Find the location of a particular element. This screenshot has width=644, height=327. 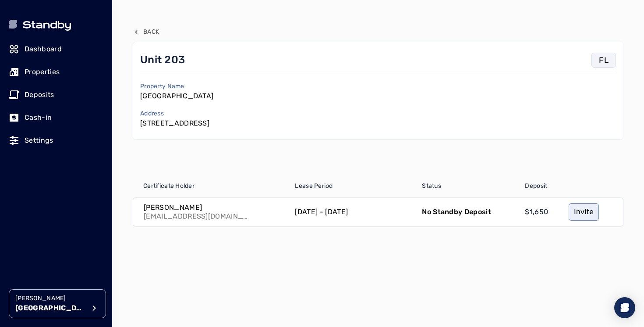

p: Cash-in is located at coordinates (38, 117).